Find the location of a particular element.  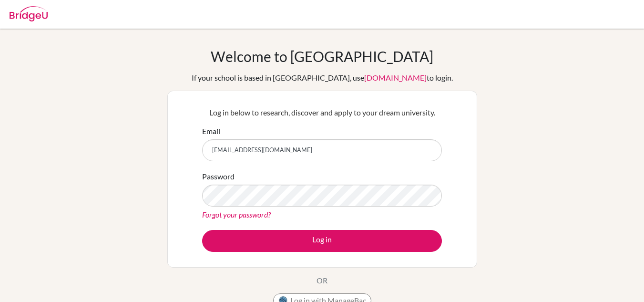

label: Password is located at coordinates (218, 176).